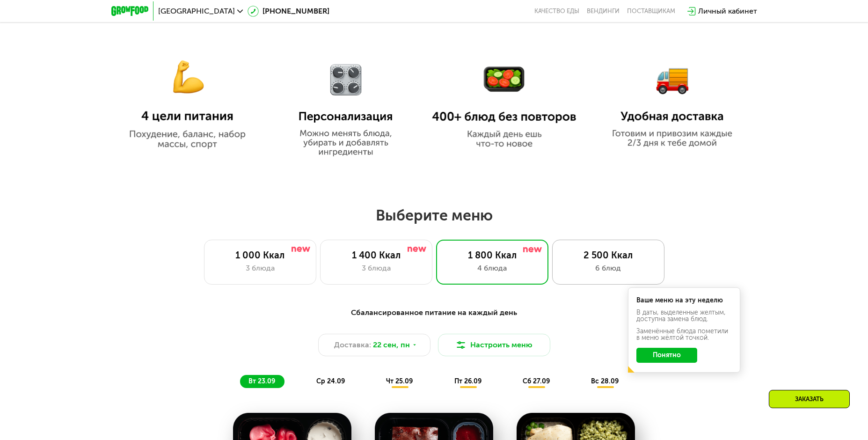 This screenshot has height=440, width=868. Describe the element at coordinates (492, 255) in the screenshot. I see `div: 1 800 Ккал` at that location.